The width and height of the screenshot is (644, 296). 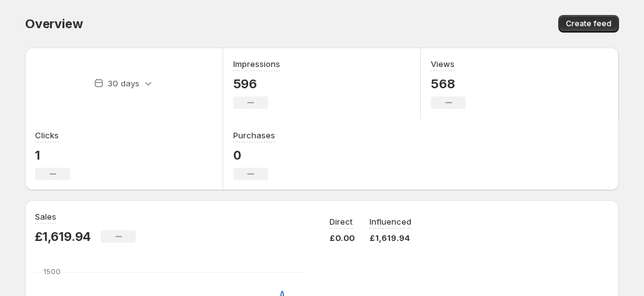 What do you see at coordinates (390, 222) in the screenshot?
I see `p: Influenced` at bounding box center [390, 222].